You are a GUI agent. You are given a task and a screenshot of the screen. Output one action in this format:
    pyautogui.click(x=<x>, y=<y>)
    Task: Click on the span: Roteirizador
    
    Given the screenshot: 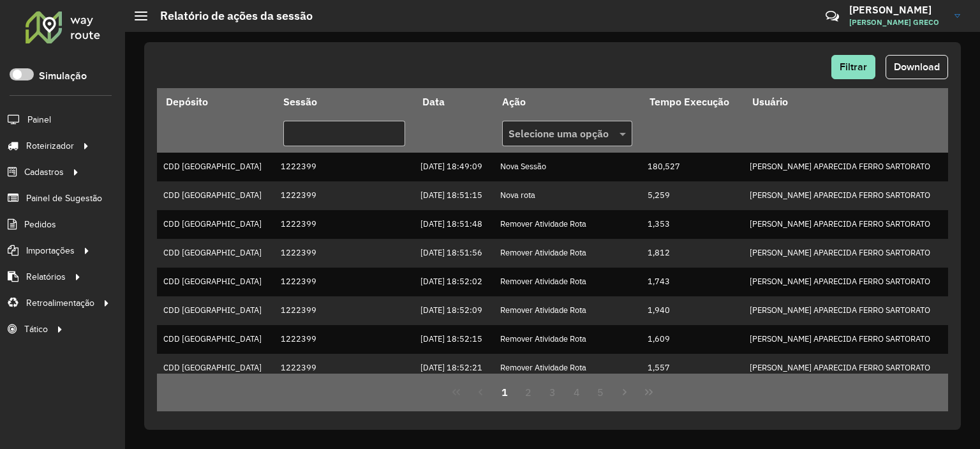 What is the action you would take?
    pyautogui.click(x=50, y=146)
    